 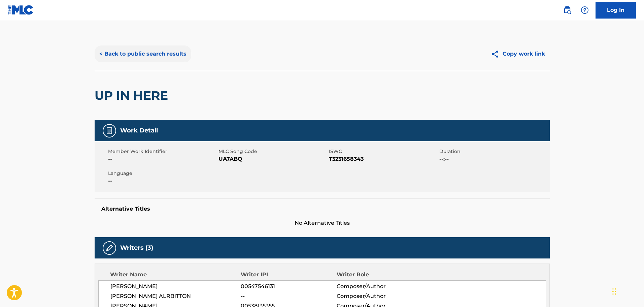 What do you see at coordinates (175, 275) in the screenshot?
I see `div: Writer Name` at bounding box center [175, 275].